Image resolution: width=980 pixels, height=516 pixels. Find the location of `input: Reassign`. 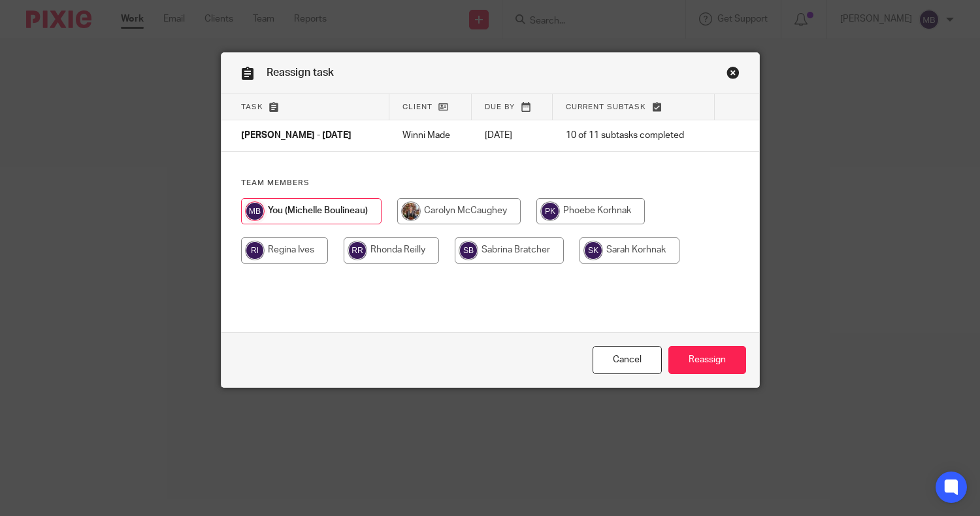

input: Reassign is located at coordinates (707, 359).